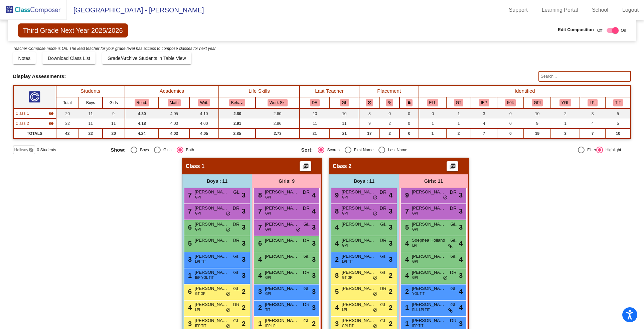 This screenshot has width=644, height=329. Describe the element at coordinates (147, 58) in the screenshot. I see `span: Grade/Archive Students in Table View` at that location.